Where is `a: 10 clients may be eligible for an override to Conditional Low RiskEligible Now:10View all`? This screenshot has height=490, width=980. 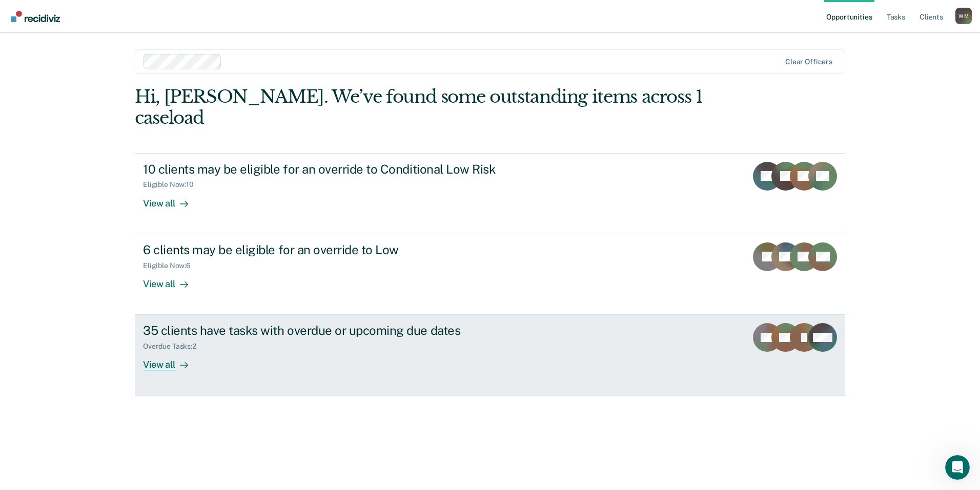
a: 10 clients may be eligible for an override to Conditional Low RiskEligible Now:10View all is located at coordinates (490, 193).